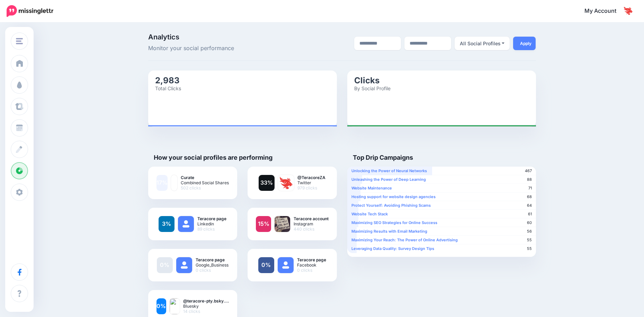 Image resolution: width=644 pixels, height=317 pixels. What do you see at coordinates (524, 43) in the screenshot?
I see `button: Apply` at bounding box center [524, 43].